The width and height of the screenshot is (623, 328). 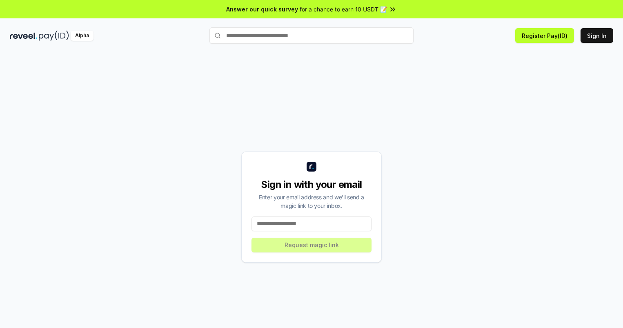 I want to click on div: Alpha, so click(x=82, y=36).